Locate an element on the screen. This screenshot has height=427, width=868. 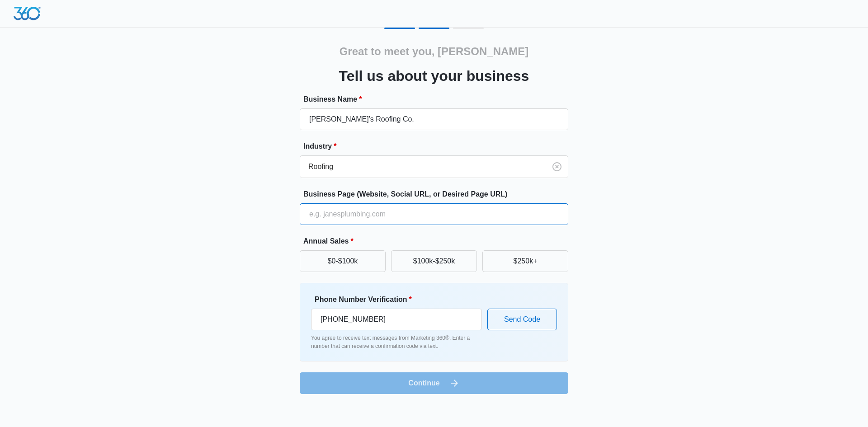
input: e.g. Jane's Plumbing is located at coordinates (434, 119).